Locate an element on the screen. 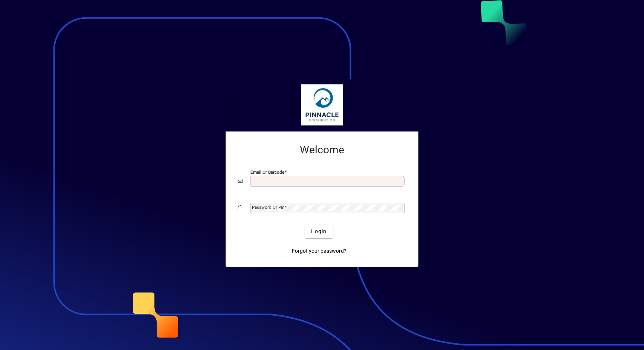 This screenshot has width=644, height=350. mat-label: Email or Barcode is located at coordinates (267, 172).